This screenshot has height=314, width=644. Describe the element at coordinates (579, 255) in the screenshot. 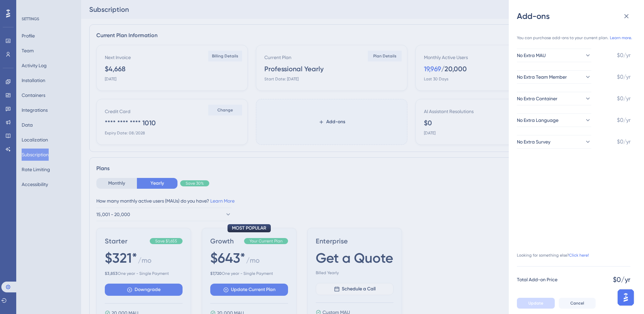

I see `a: Click here!` at that location.